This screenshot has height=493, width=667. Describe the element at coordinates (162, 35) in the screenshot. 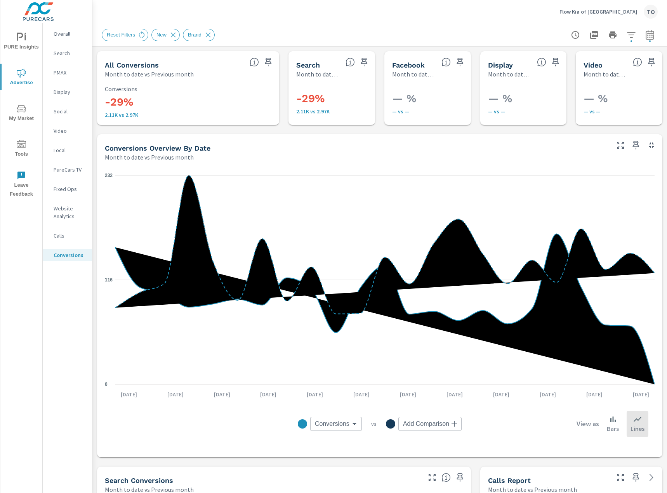

I see `span: New` at that location.